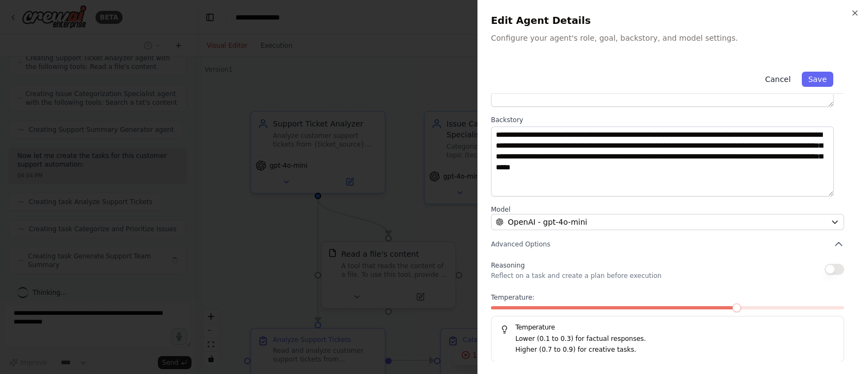 Image resolution: width=868 pixels, height=374 pixels. I want to click on label: Model, so click(667, 209).